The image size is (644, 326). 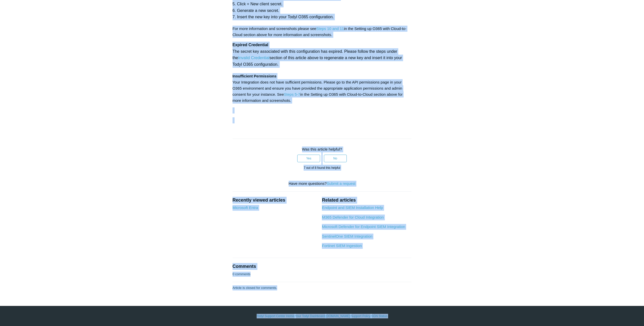 I want to click on button: This article was not helpful, so click(x=335, y=158).